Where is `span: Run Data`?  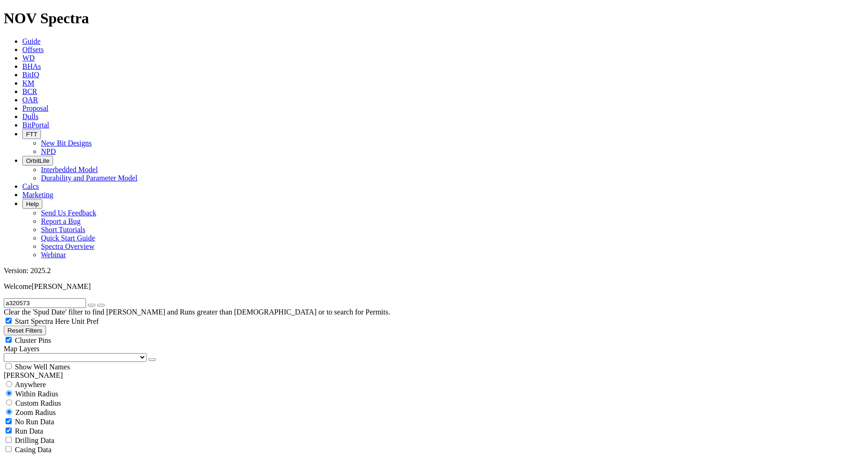
span: Run Data is located at coordinates (29, 431).